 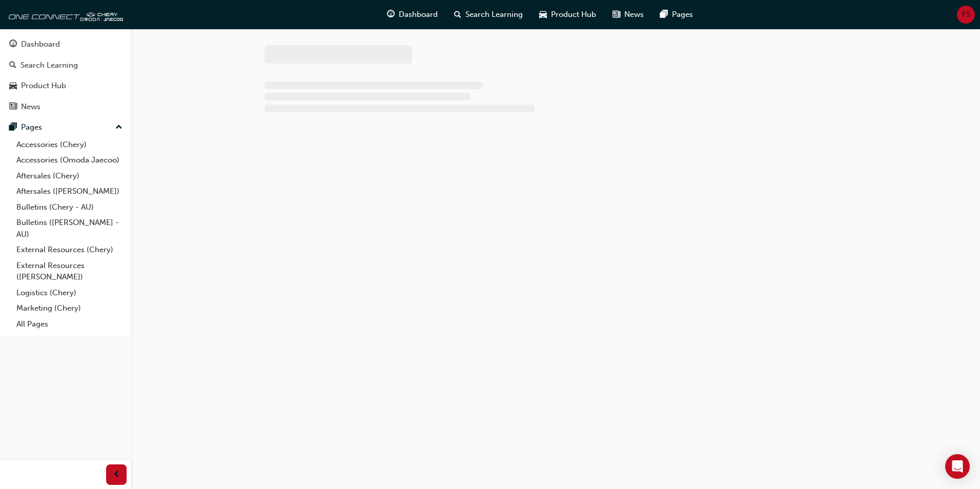 What do you see at coordinates (65, 75) in the screenshot?
I see `button: DashboardSearch LearningProduct HubNews` at bounding box center [65, 75].